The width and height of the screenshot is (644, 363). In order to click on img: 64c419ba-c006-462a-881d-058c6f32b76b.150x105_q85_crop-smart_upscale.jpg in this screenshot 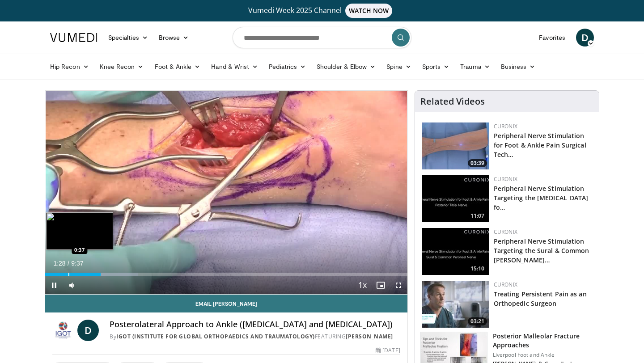, I will do `click(456, 304)`.